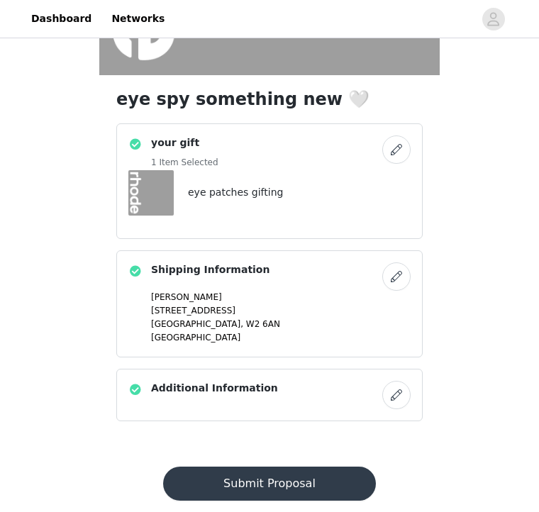  I want to click on a: Dashboard, so click(61, 18).